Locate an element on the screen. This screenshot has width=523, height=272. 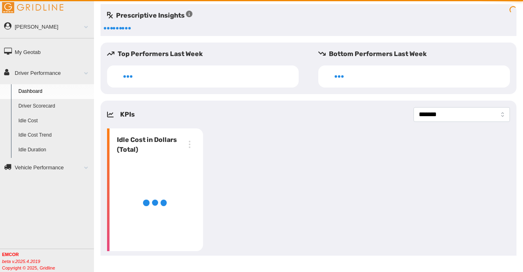
h5: Top Performers Last Week is located at coordinates (206, 54).